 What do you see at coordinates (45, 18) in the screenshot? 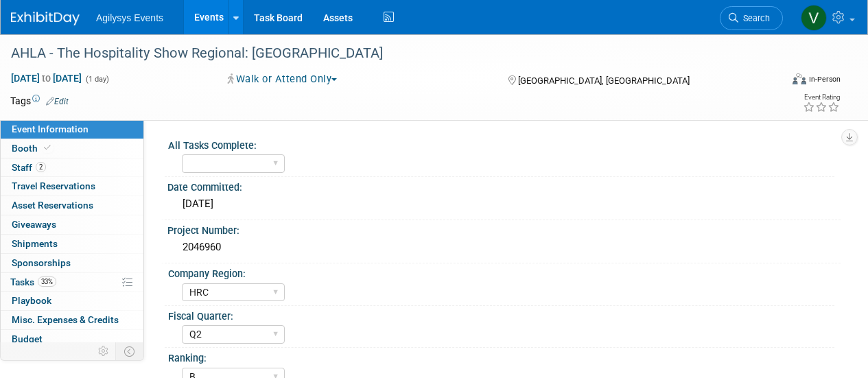
I see `img: ExhibitDay` at bounding box center [45, 18].